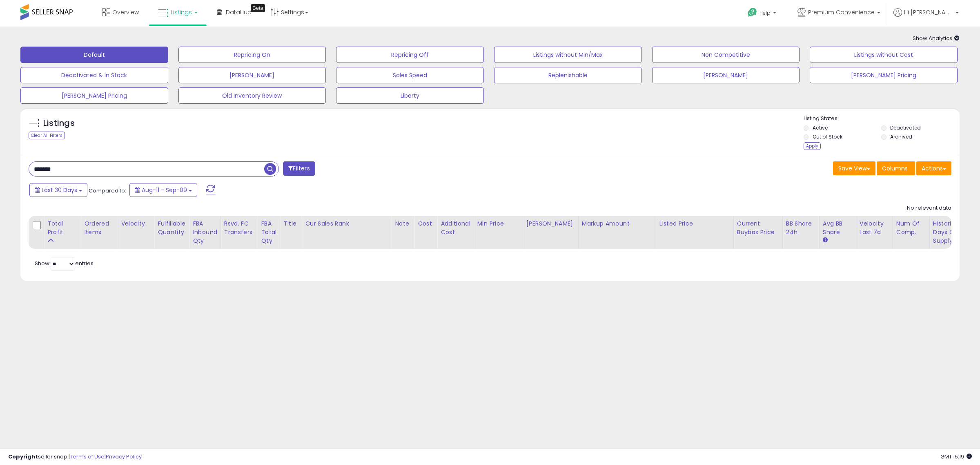  I want to click on div: Clear All Filters, so click(46, 135).